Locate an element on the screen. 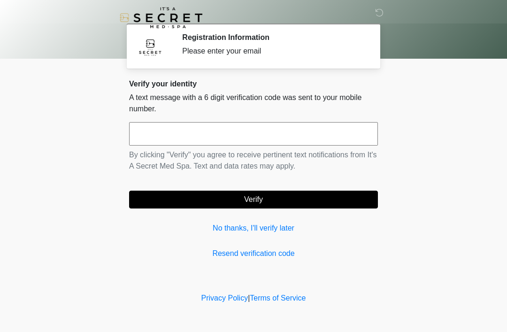 This screenshot has height=332, width=507. h2: Registration Information is located at coordinates (273, 37).